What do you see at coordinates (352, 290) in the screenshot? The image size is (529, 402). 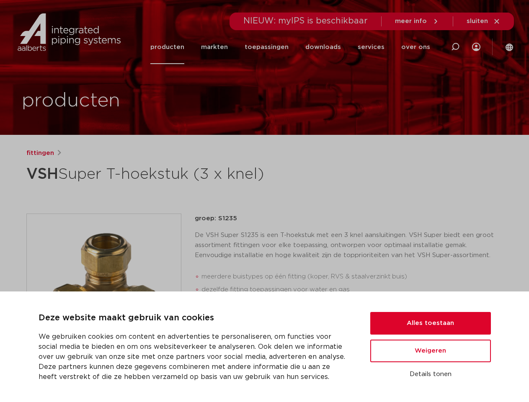 I see `li: dezelfde fitting toepassingen voor water en gas` at bounding box center [352, 290].